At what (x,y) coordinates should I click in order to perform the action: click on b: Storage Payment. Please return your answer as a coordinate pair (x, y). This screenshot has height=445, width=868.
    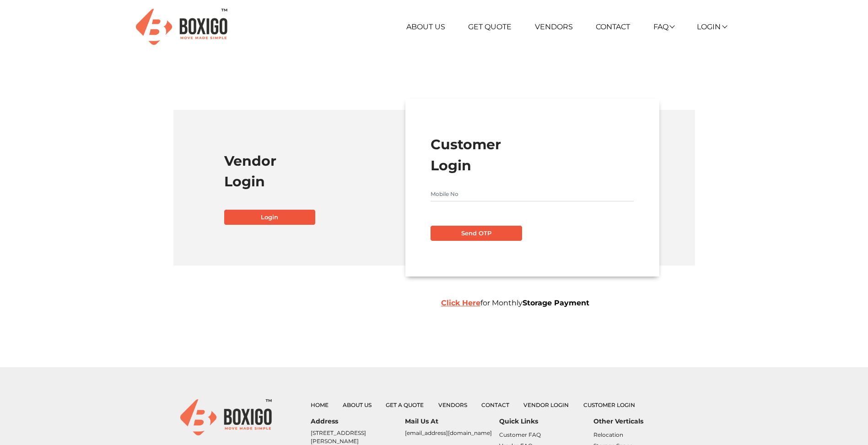
    Looking at the image, I should click on (556, 303).